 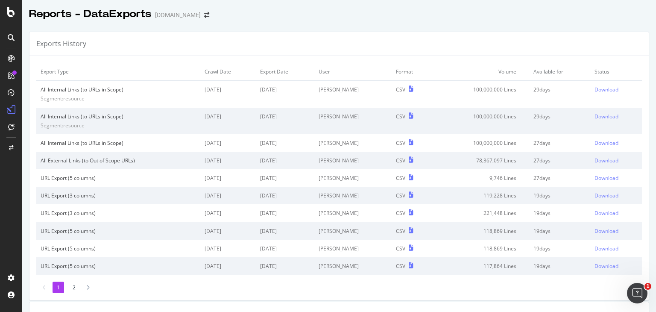 What do you see at coordinates (648, 286) in the screenshot?
I see `span: 1` at bounding box center [648, 286].